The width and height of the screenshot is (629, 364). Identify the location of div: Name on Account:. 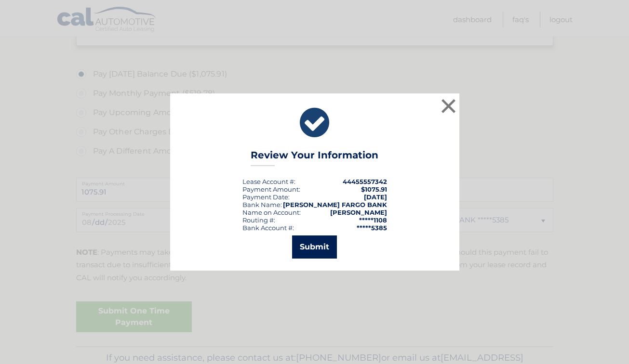
(271, 212).